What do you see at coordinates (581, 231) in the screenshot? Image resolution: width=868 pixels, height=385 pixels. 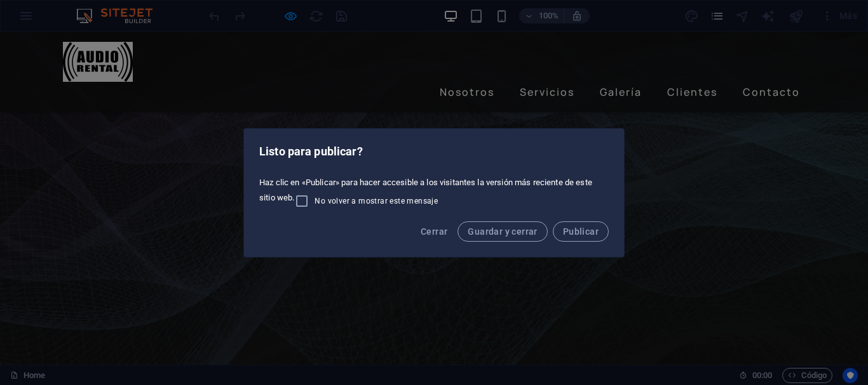 I see `span: Publicar` at bounding box center [581, 231].